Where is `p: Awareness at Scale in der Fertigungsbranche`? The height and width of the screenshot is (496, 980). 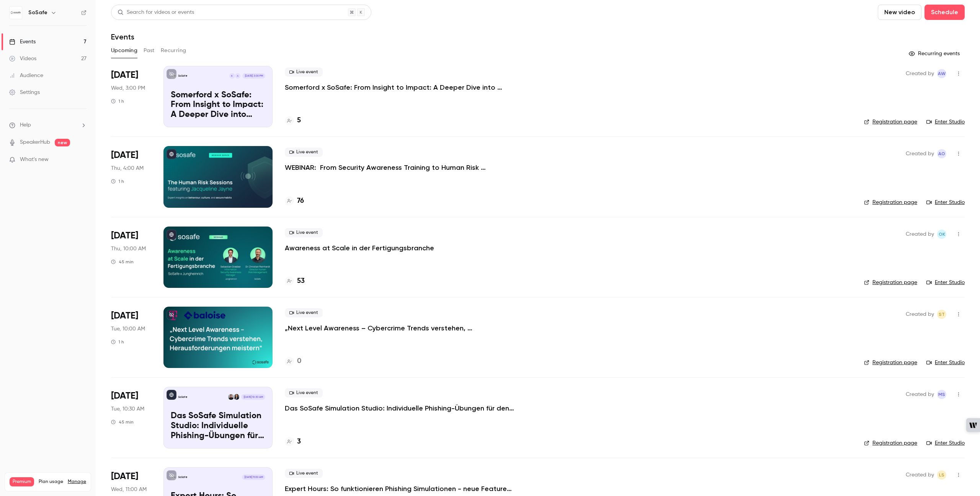 p: Awareness at Scale in der Fertigungsbranche is located at coordinates (360, 248).